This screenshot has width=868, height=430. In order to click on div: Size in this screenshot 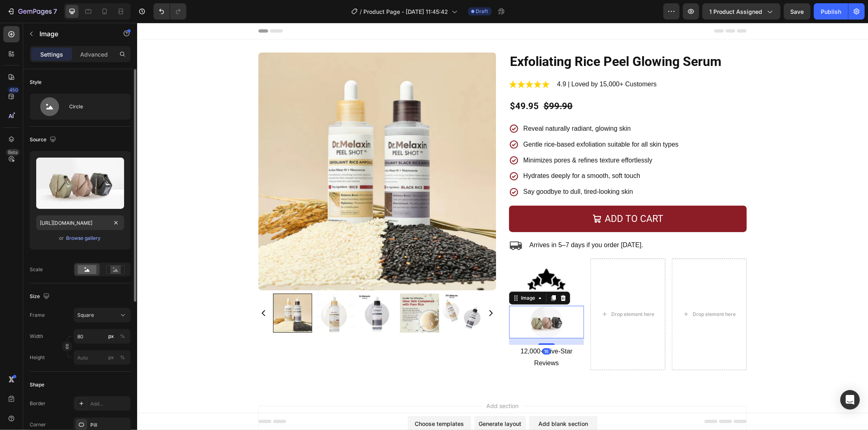, I will do `click(40, 297)`.